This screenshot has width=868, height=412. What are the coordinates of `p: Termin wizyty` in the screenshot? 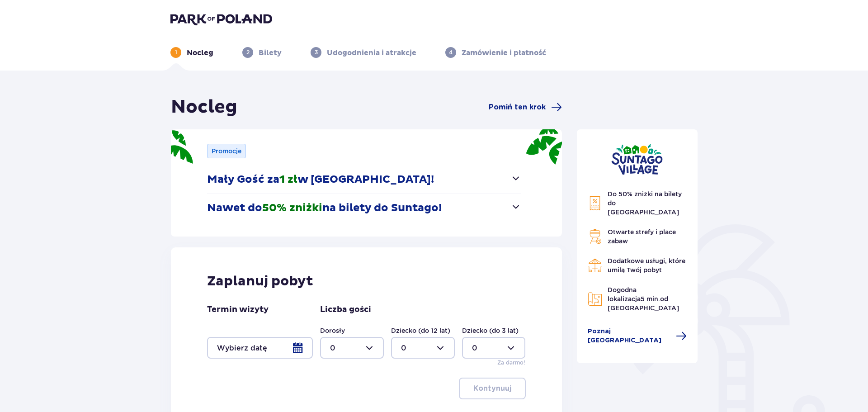 It's located at (238, 310).